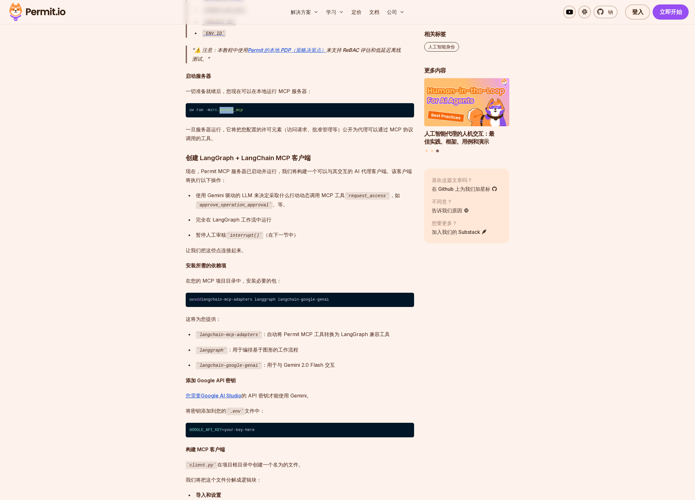 This screenshot has height=500, width=695. I want to click on font: 人工智能代理的人机交互：最佳实践、框架、用例和演示, so click(459, 138).